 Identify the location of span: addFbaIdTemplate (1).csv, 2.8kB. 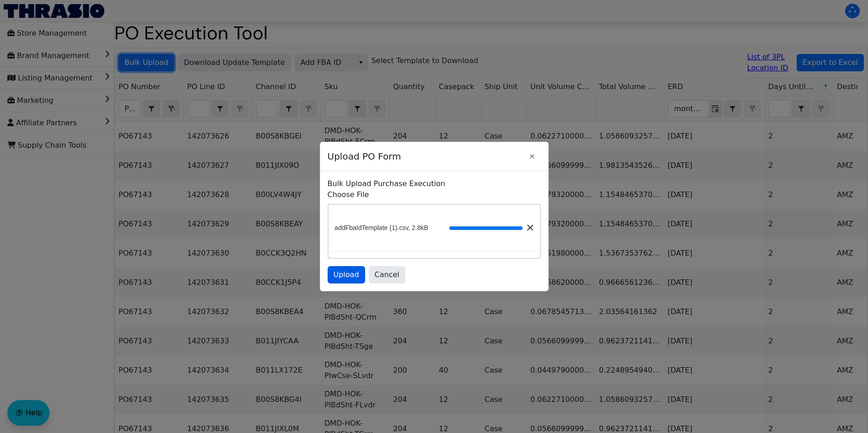
(381, 228).